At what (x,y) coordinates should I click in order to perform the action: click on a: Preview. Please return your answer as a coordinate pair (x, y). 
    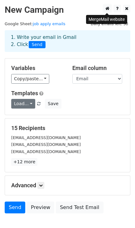
    Looking at the image, I should click on (41, 208).